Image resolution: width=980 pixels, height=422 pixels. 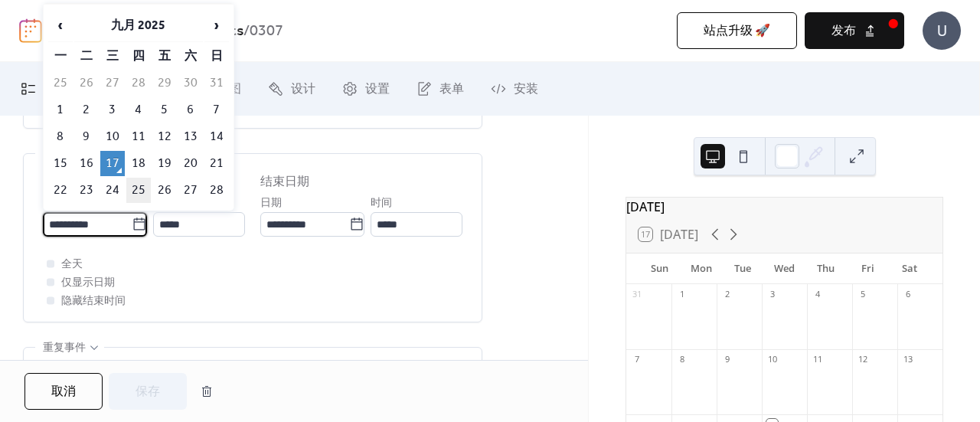 What do you see at coordinates (907, 359) in the screenshot?
I see `div: 13` at bounding box center [907, 359].